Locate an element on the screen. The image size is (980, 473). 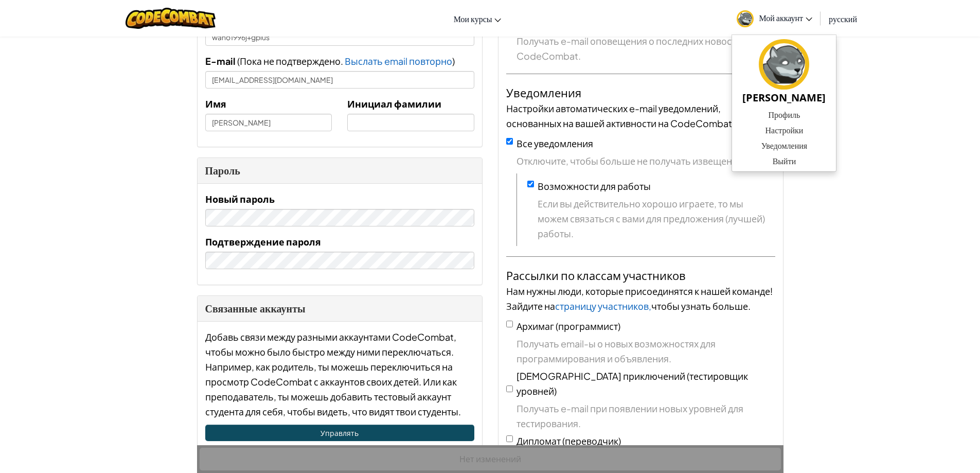
span: Настройки автоматических e-mail уведомлений, основанных на вашей активности на CodeCombat. is located at coordinates (621, 116).